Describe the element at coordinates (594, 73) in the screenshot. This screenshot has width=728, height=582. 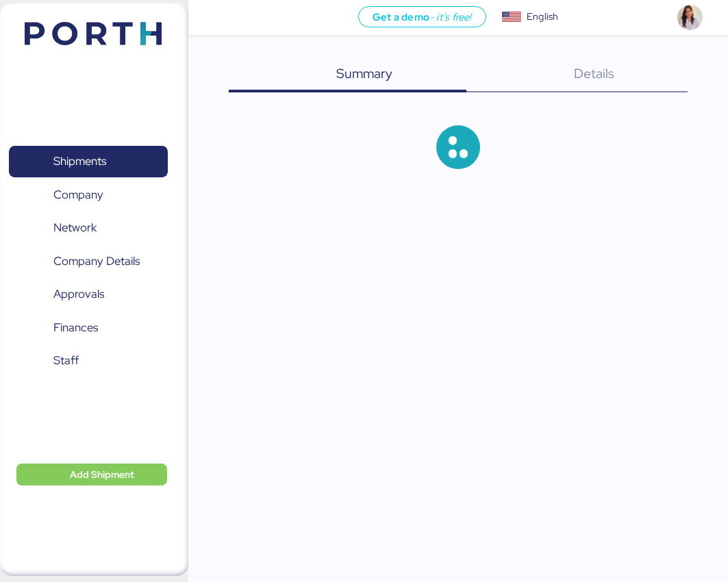
I see `span: Details` at that location.